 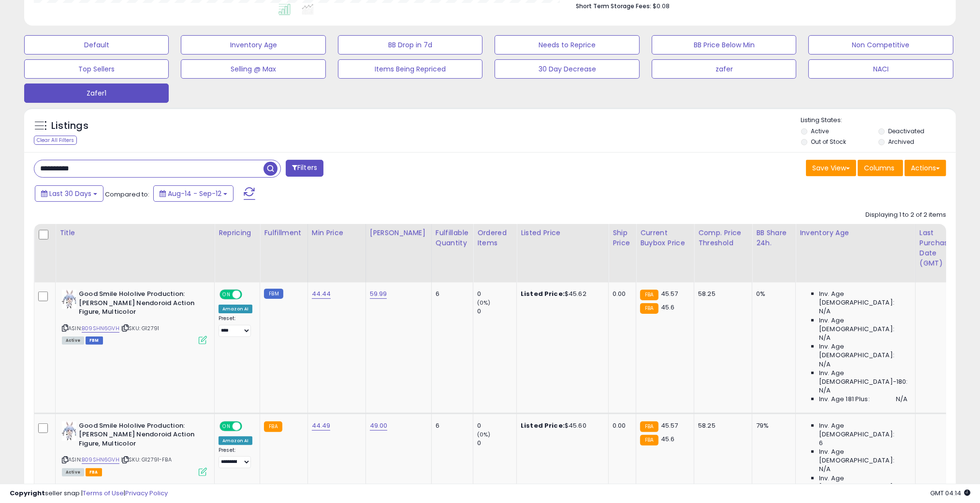 What do you see at coordinates (543, 293) in the screenshot?
I see `b: Listed Price:` at bounding box center [543, 293].